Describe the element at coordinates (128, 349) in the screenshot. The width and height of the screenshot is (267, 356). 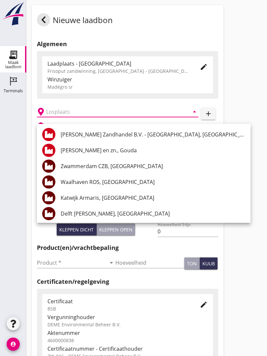
I see `div: Certificaatnummer - Certificaathouder` at that location.